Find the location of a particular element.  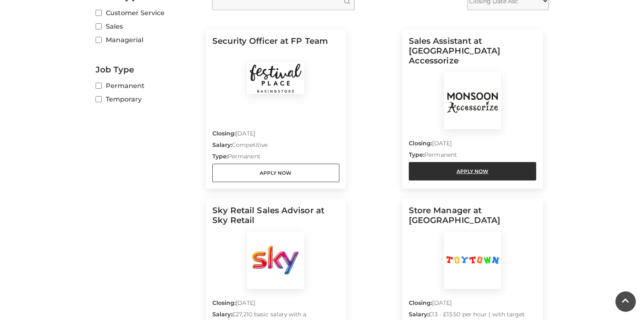

img: Festival Place is located at coordinates (276, 78).